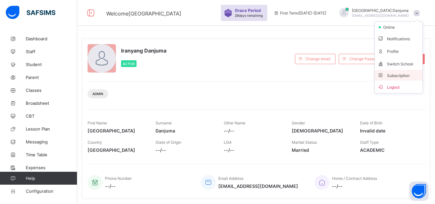  Describe the element at coordinates (51, 191) in the screenshot. I see `span: Configuration` at that location.